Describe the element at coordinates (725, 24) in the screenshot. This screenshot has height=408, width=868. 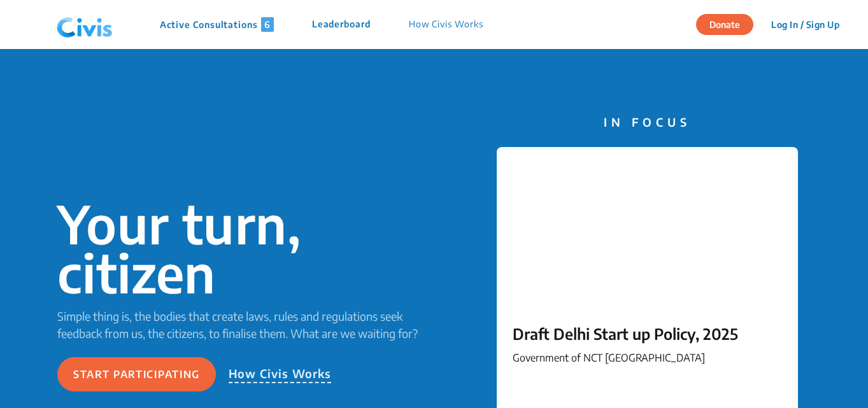
I see `button: Donate` at that location.